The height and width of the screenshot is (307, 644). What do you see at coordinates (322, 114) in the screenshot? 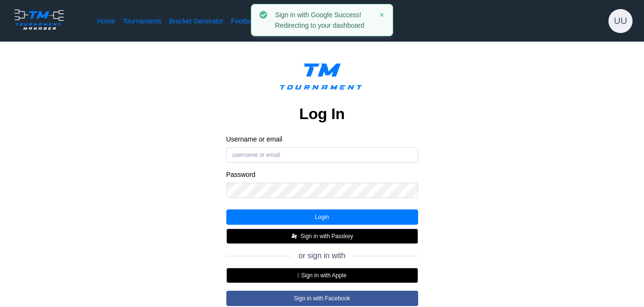
I see `h2: Log In` at bounding box center [322, 114].